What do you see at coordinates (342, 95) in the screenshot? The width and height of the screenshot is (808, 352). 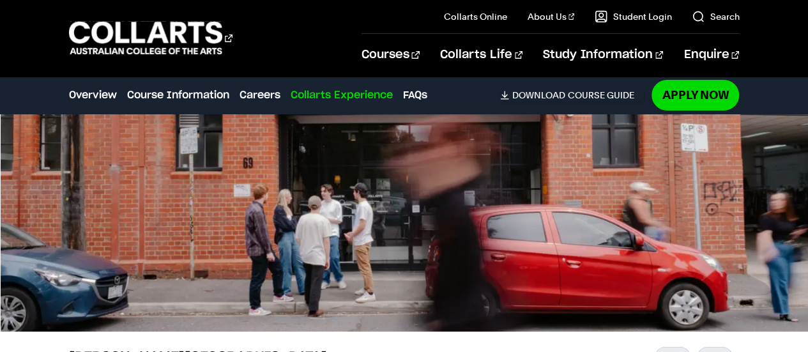 I see `a: Collarts Experience` at bounding box center [342, 95].